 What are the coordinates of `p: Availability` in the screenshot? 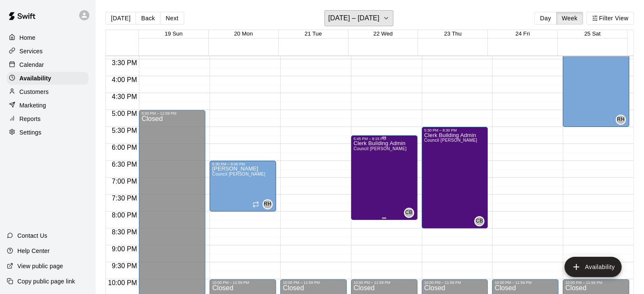 It's located at (35, 78).